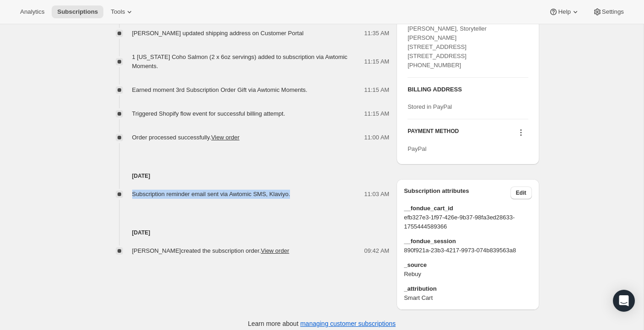 This screenshot has width=644, height=330. Describe the element at coordinates (467, 274) in the screenshot. I see `span: Rebuy` at that location.